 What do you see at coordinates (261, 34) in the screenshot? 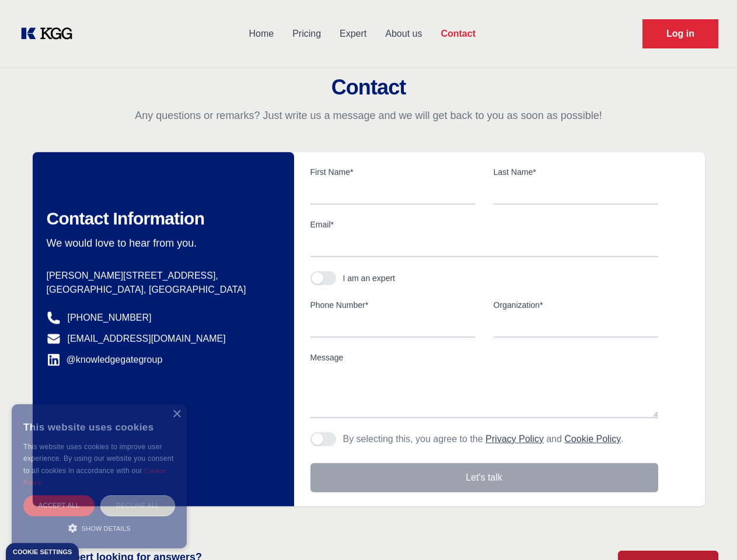
I see `a: Home` at bounding box center [261, 34].